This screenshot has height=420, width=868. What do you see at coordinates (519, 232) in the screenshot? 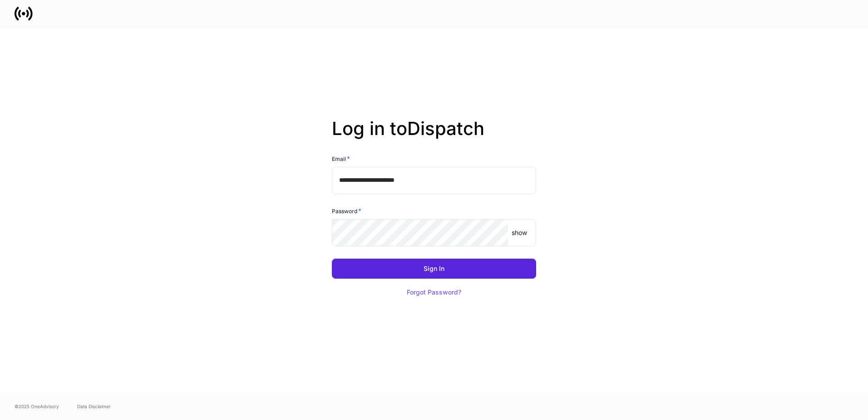
I see `p: show` at bounding box center [519, 232].